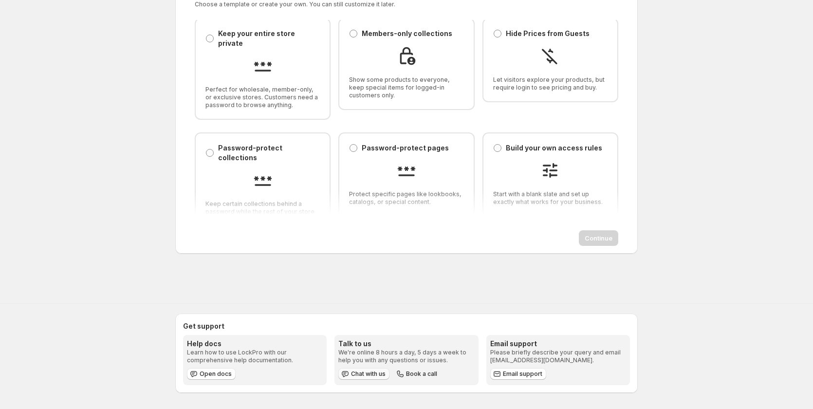  Describe the element at coordinates (255, 344) in the screenshot. I see `h3: Help docs` at that location.